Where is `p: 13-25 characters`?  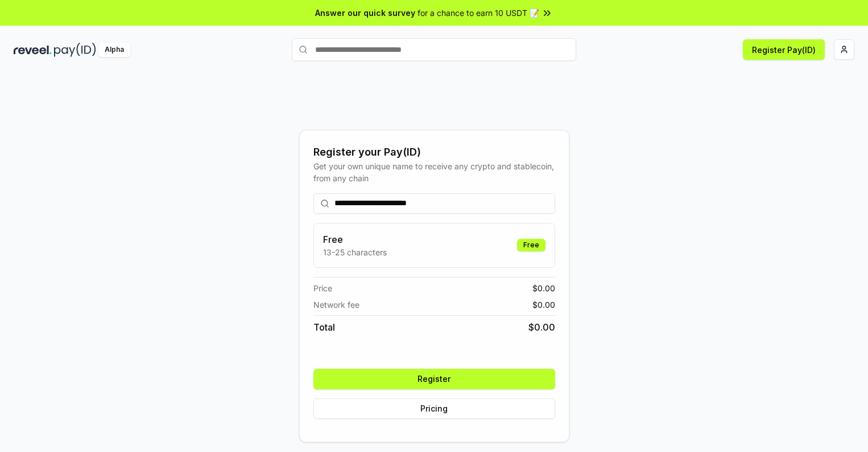 p: 13-25 characters is located at coordinates (355, 252).